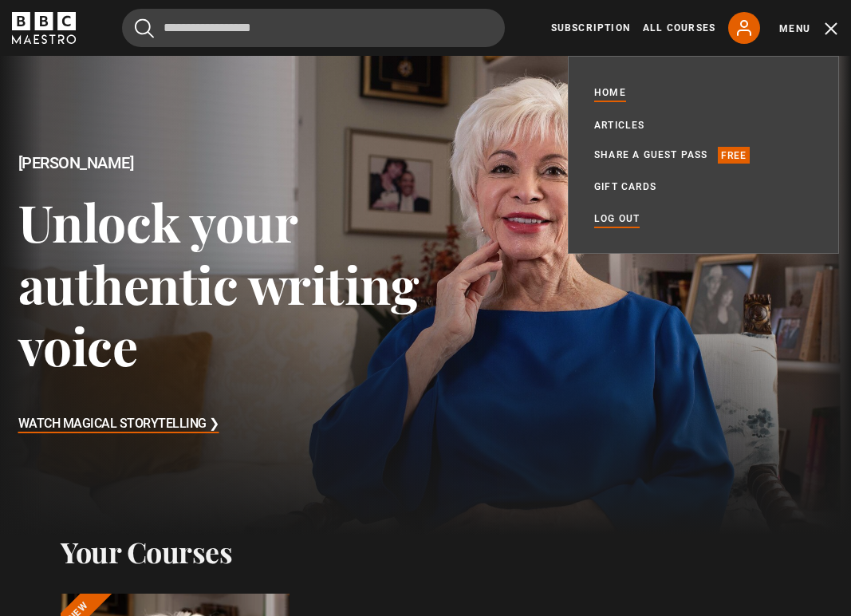 The image size is (851, 616). I want to click on h3: Watch Magical Storytelling ❯, so click(118, 424).